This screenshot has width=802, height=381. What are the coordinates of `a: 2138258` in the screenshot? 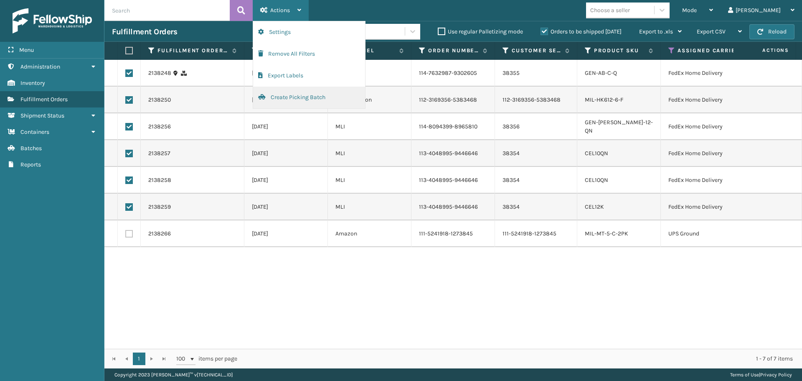 It's located at (160, 180).